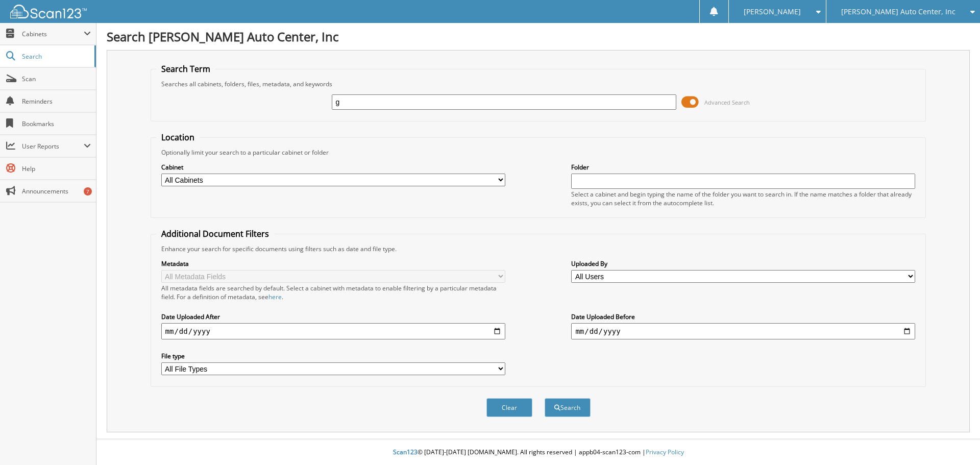 Image resolution: width=980 pixels, height=465 pixels. I want to click on div: Optionally limit your search to a particular cabinet or folder, so click(539, 152).